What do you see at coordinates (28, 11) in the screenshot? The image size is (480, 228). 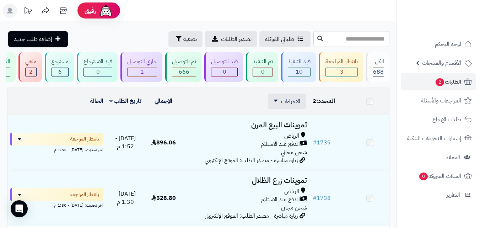 I see `a: تحديثات المنصة` at bounding box center [28, 11].